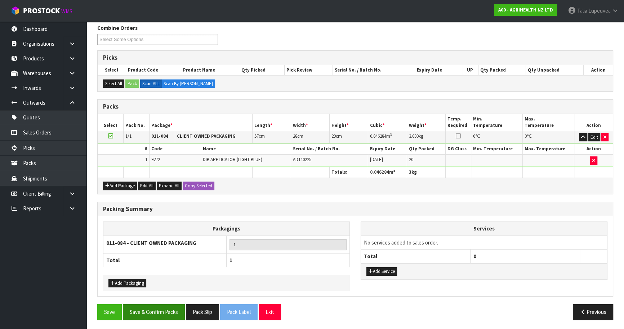 This screenshot has width=624, height=329. I want to click on th: Width, so click(310, 122).